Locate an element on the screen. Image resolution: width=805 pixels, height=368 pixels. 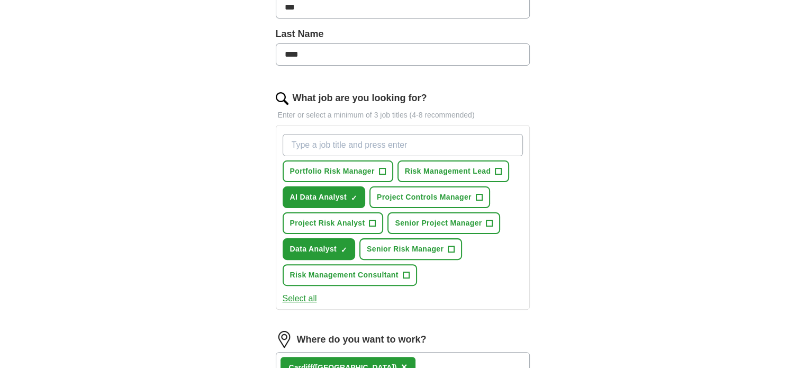
span: Risk Management Lead is located at coordinates (448, 171).